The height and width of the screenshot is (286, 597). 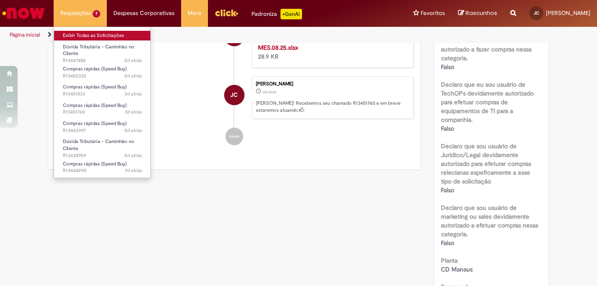 I want to click on a: Aberto R13452332 : Compras rápidas (Speed Buy), so click(x=102, y=72).